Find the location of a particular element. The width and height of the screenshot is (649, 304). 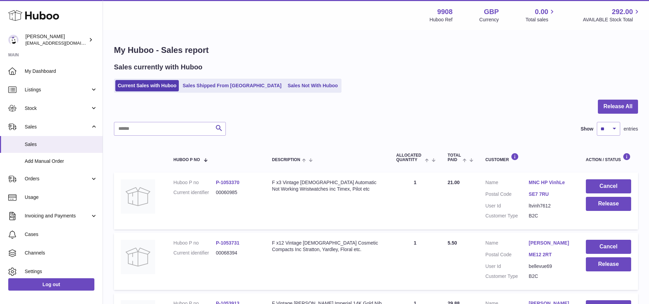

h2: Sales currently with Huboo is located at coordinates (158, 67).